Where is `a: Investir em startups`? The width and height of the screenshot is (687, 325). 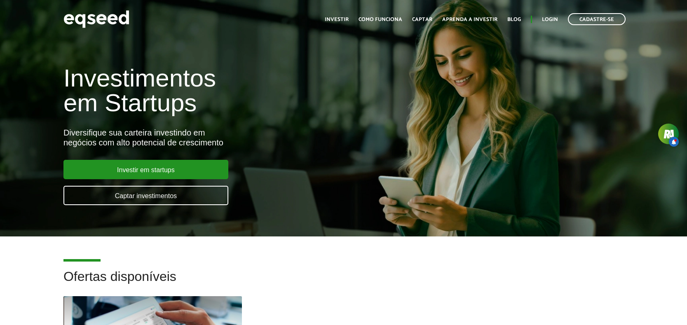 a: Investir em startups is located at coordinates (146, 169).